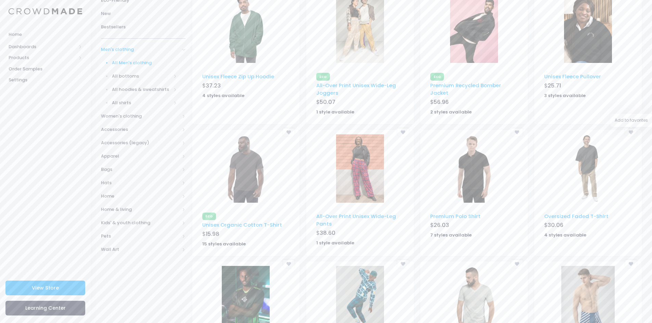 The height and width of the screenshot is (323, 652). What do you see at coordinates (356, 220) in the screenshot?
I see `a: All-Over Print Unisex Wide-Leg Pants` at bounding box center [356, 220].